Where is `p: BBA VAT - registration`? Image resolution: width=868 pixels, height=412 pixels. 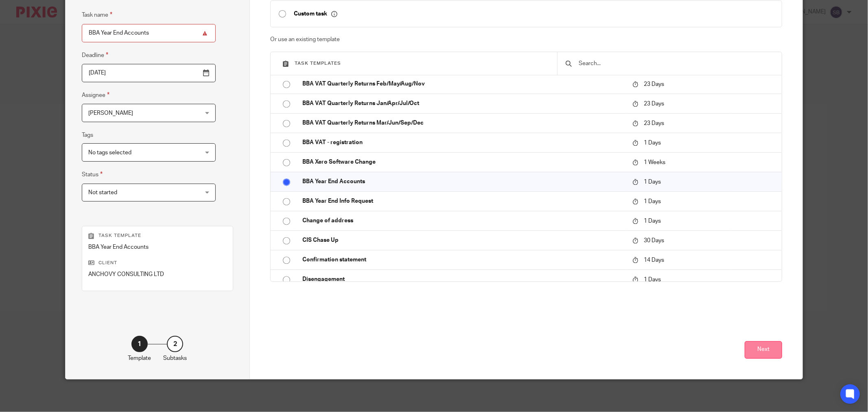 p: BBA VAT - registration is located at coordinates (463, 142).